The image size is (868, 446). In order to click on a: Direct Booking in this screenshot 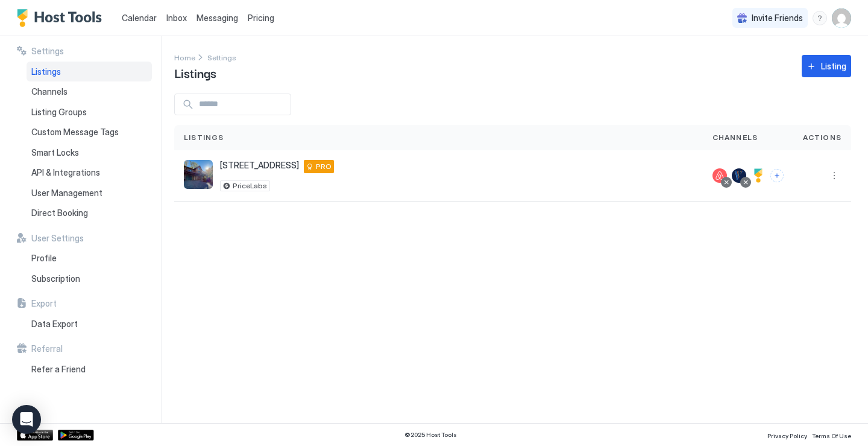, I will do `click(89, 213)`.